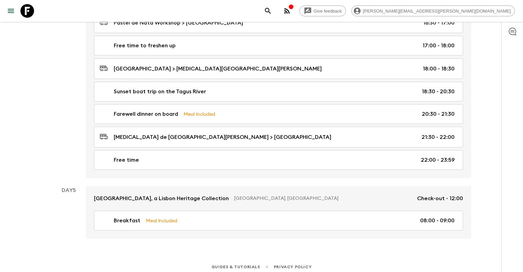 Image resolution: width=523 pixels, height=272 pixels. Describe the element at coordinates (437, 221) in the screenshot. I see `p: 08:00 - 09:00` at that location.